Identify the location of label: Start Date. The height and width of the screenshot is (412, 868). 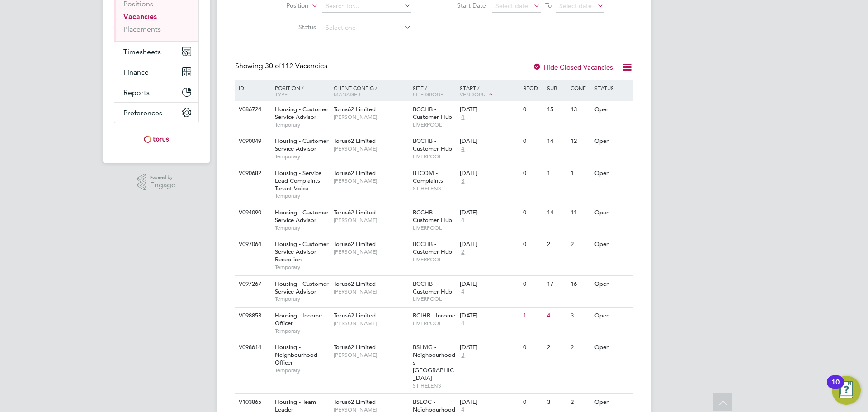
(460, 5).